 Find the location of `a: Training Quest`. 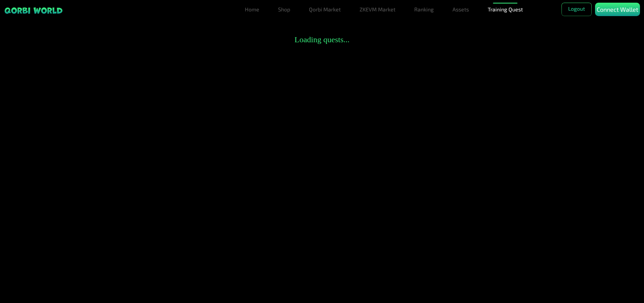

a: Training Quest is located at coordinates (505, 9).